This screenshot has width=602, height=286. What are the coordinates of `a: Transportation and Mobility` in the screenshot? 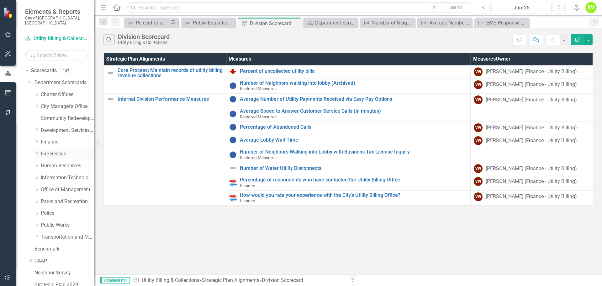 It's located at (67, 237).